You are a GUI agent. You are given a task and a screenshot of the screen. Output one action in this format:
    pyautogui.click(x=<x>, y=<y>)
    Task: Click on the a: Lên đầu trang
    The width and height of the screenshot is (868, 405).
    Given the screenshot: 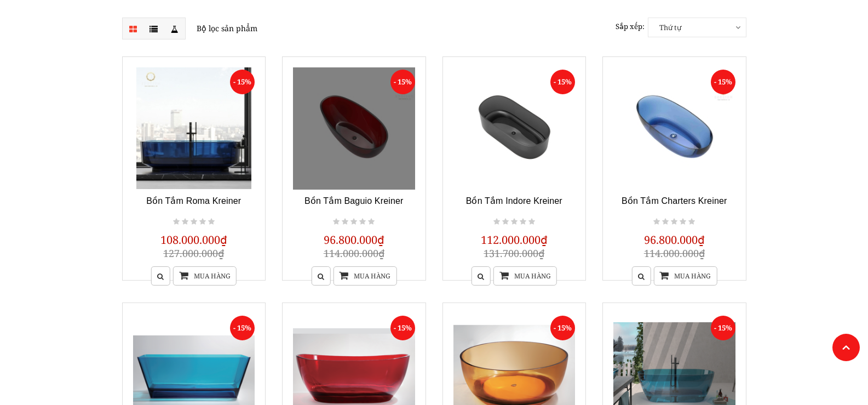 What is the action you would take?
    pyautogui.click(x=847, y=347)
    